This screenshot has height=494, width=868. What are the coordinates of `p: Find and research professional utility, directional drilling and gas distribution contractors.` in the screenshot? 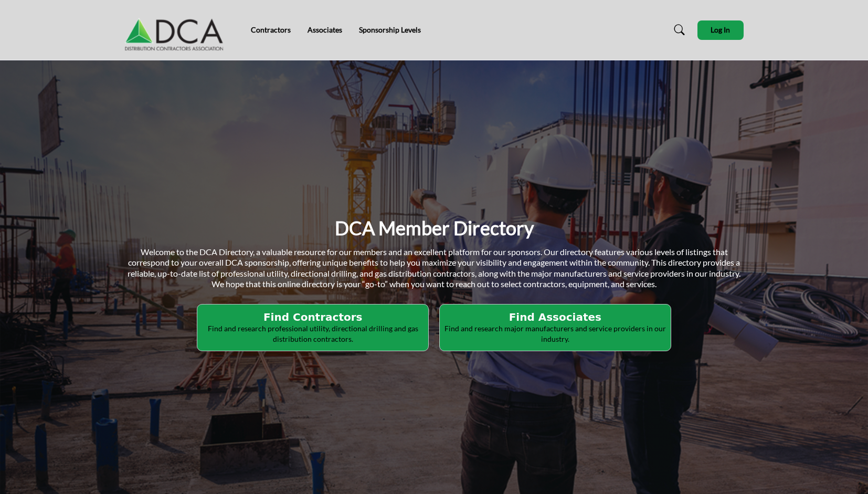 It's located at (313, 333).